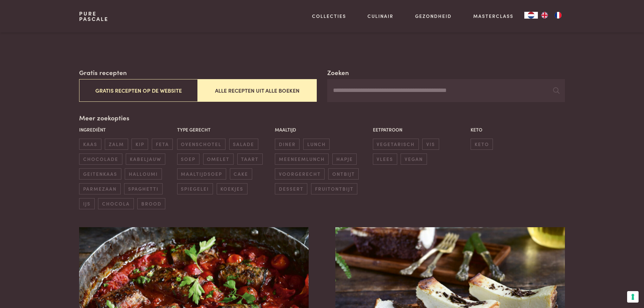 The height and width of the screenshot is (308, 644). Describe the element at coordinates (414, 159) in the screenshot. I see `span: vegan` at that location.